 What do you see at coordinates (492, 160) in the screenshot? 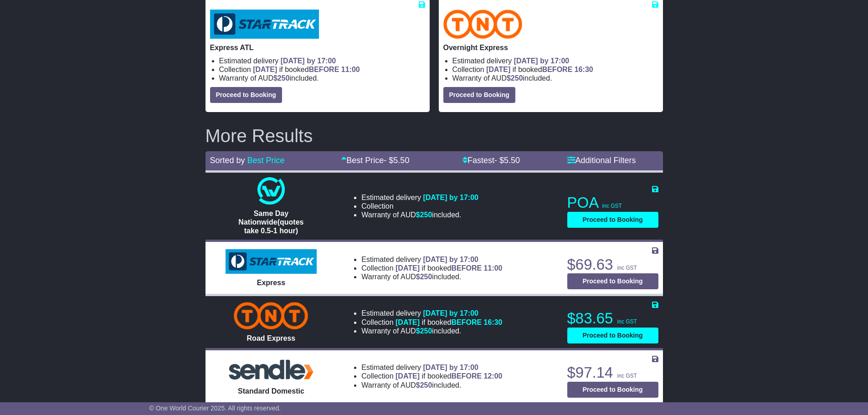
I see `a: Fastest- $5.50` at bounding box center [492, 160].